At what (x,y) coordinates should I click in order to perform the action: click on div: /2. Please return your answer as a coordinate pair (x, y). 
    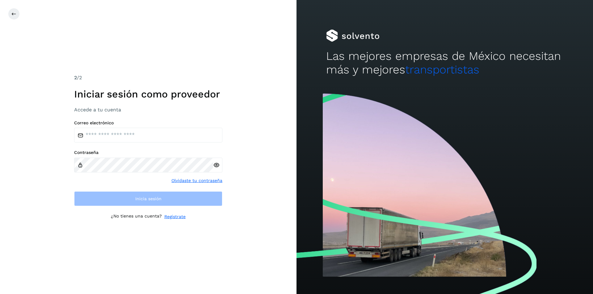
    Looking at the image, I should click on (148, 78).